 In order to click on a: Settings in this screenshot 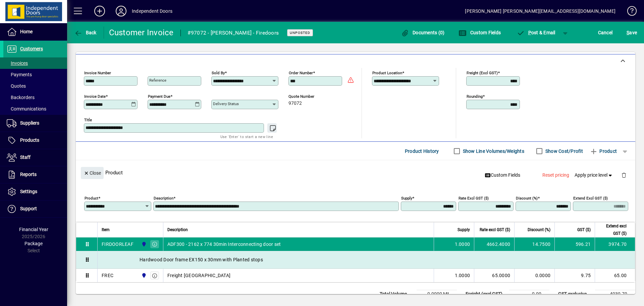, I will do `click(36, 192)`.